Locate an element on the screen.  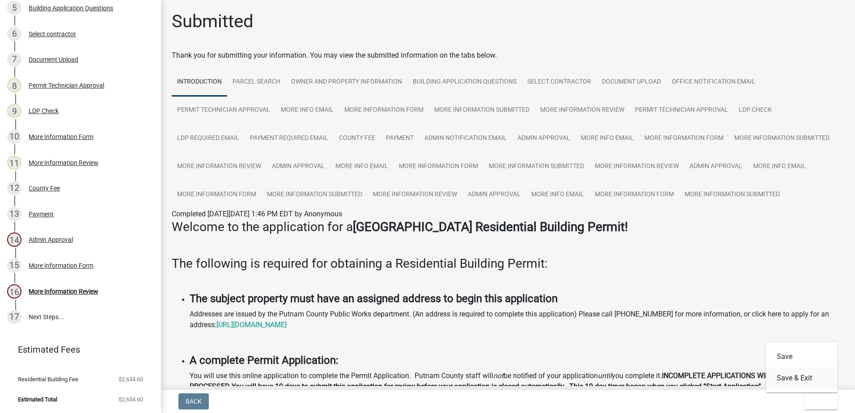
div: 5 is located at coordinates (14, 8).